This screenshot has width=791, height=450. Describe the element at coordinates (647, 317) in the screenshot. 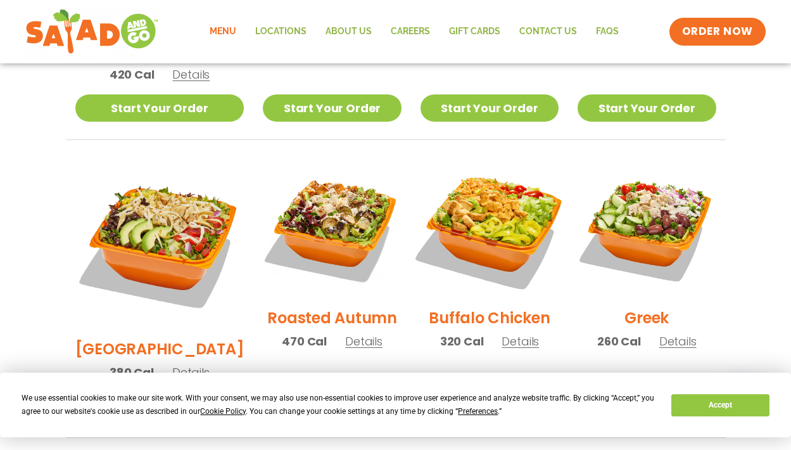

I see `h2: Greek` at that location.